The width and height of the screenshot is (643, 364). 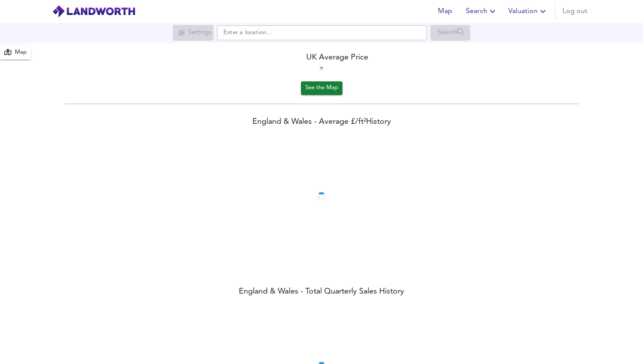 I want to click on span: Map, so click(x=445, y=12).